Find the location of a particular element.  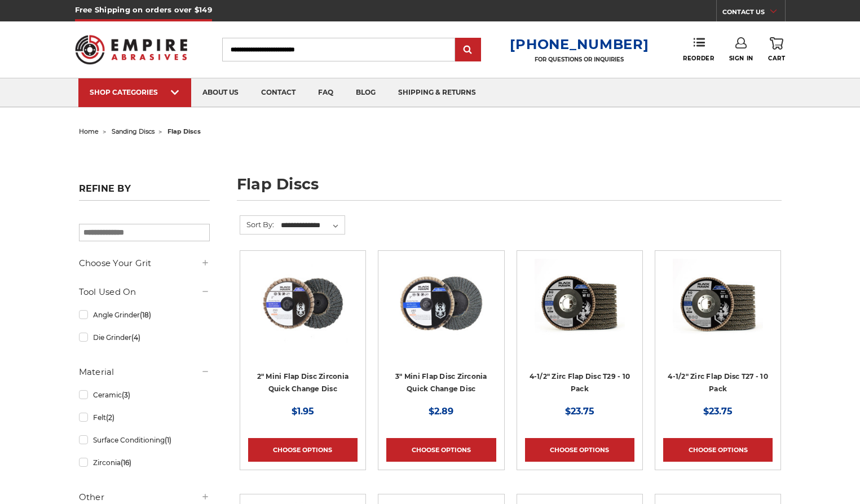

span: flap discs is located at coordinates (184, 132).